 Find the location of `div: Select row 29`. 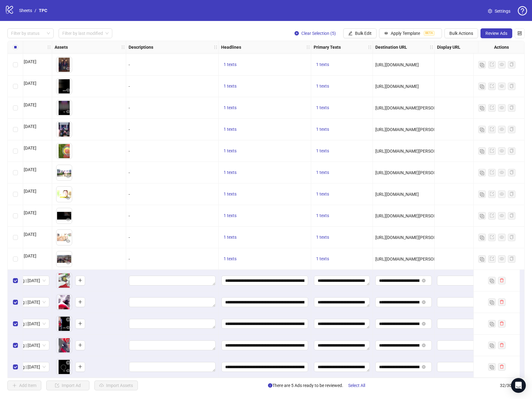

div: Select row 29 is located at coordinates (15, 302).